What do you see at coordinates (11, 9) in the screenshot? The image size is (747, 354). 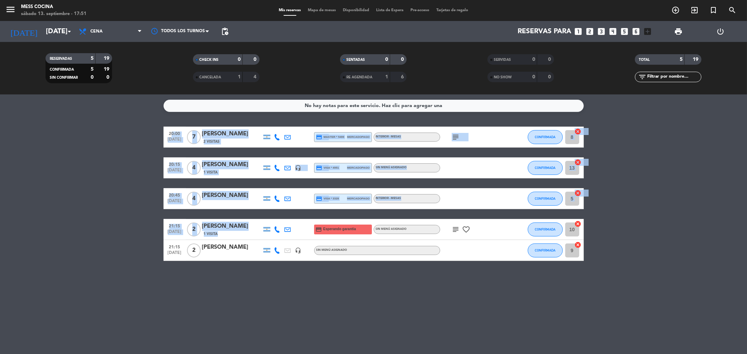 I see `i: menu` at bounding box center [11, 9].